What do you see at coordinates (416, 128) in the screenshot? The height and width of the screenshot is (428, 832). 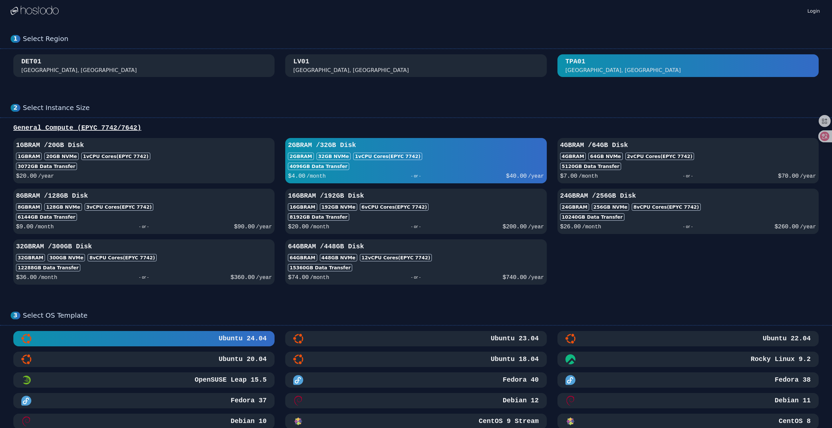 I see `div: General Compute (EPYC 7742/7642)` at bounding box center [416, 128].